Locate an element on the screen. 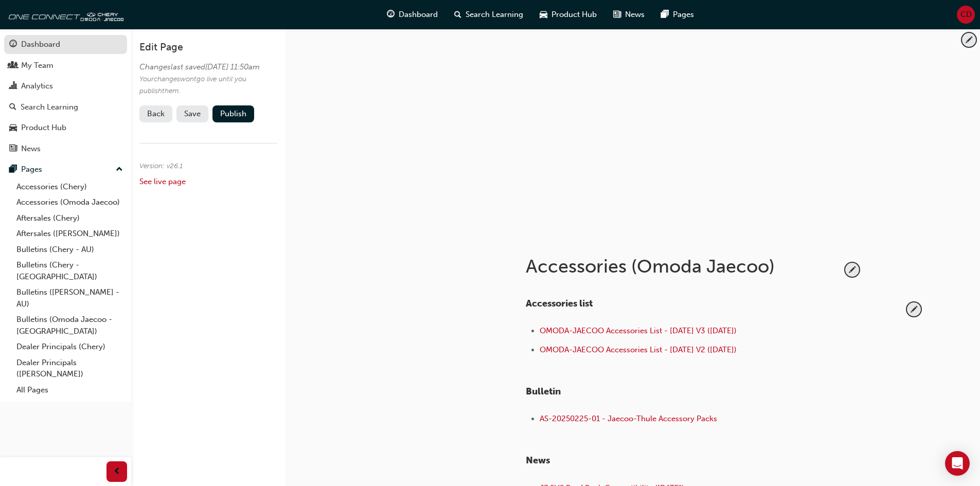 This screenshot has height=486, width=980. button: Pages is located at coordinates (66, 169).